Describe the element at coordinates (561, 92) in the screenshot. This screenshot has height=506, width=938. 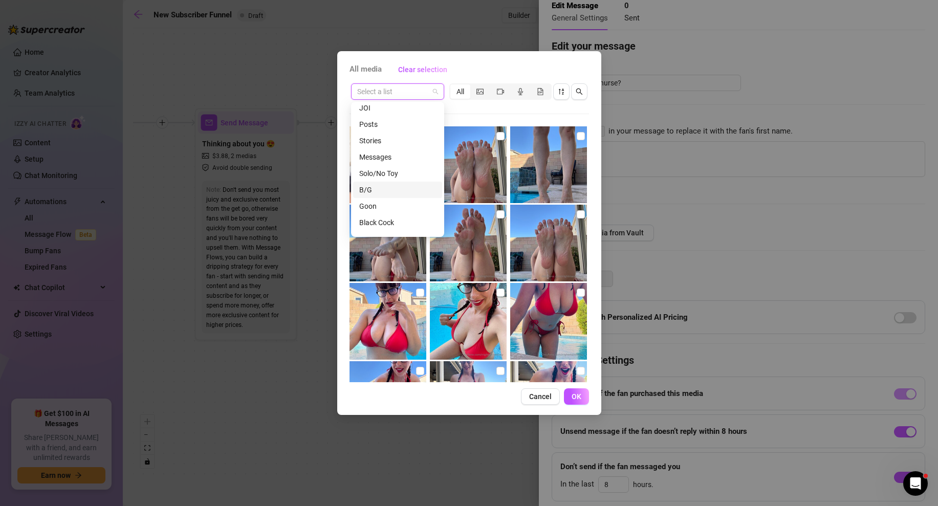
I see `span: sort-descending` at that location.